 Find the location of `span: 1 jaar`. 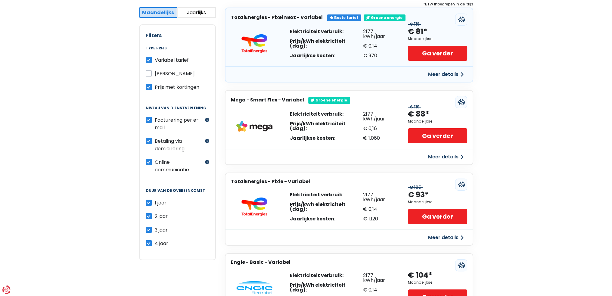

span: 1 jaar is located at coordinates (160, 203).